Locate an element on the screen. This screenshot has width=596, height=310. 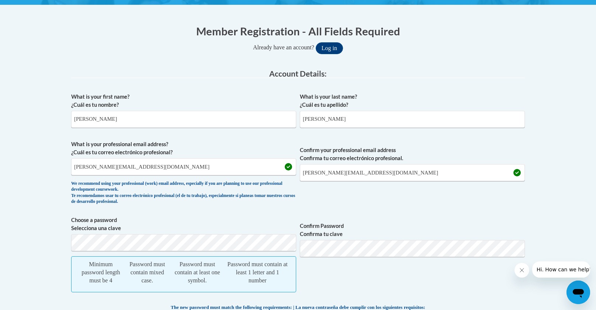
label: Confirm Password Confirma tu clave is located at coordinates (412, 230).